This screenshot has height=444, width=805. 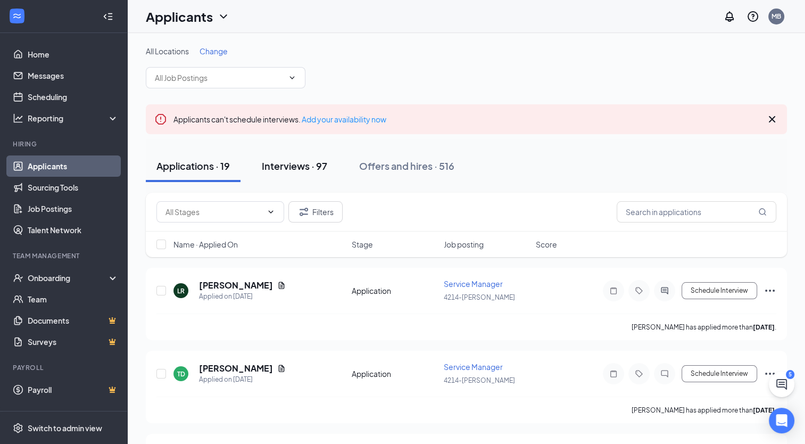 What do you see at coordinates (73, 208) in the screenshot?
I see `a: Job Postings` at bounding box center [73, 208].